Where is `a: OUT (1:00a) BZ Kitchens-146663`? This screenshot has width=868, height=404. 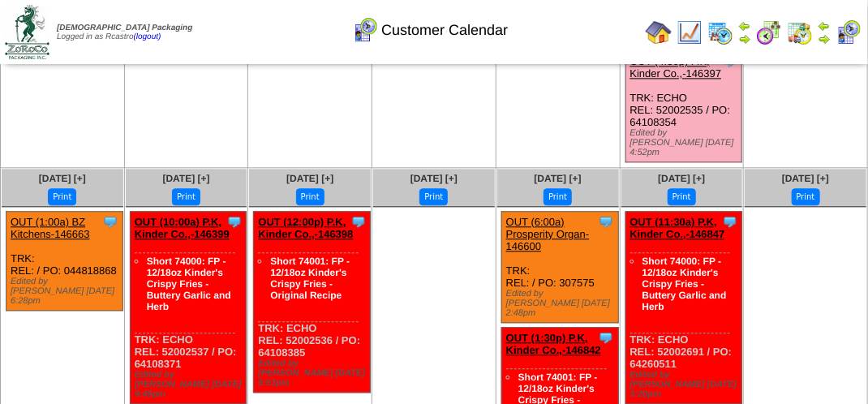 a: OUT (1:00a) BZ Kitchens-146663 is located at coordinates (50, 228).